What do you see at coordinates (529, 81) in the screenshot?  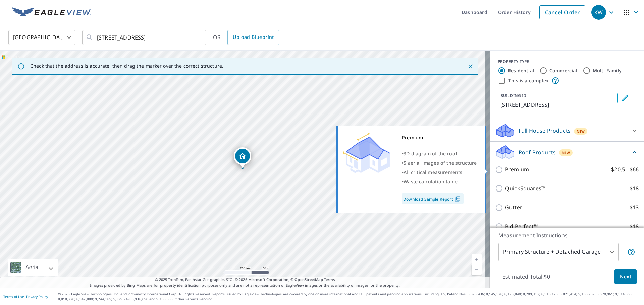 I see `label: This is a complex` at bounding box center [529, 81].